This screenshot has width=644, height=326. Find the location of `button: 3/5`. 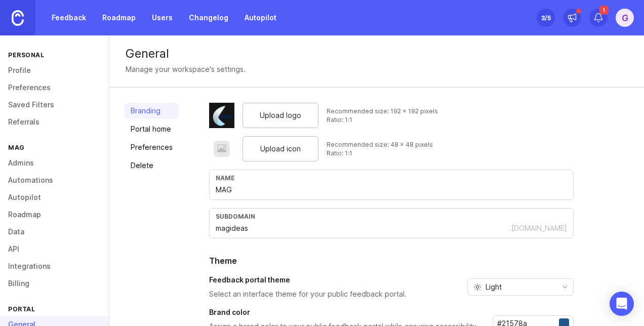

button: 3/5 is located at coordinates (546, 18).